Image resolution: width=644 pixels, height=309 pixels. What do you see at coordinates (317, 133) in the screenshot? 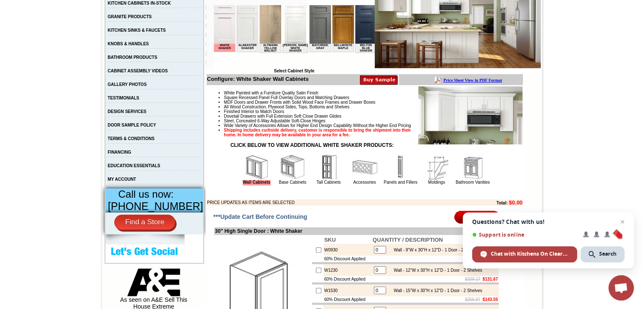
I see `strong: Shipping includes curbside delivery, customer is responsible to bring the shipment into their hom...` at bounding box center [317, 133].